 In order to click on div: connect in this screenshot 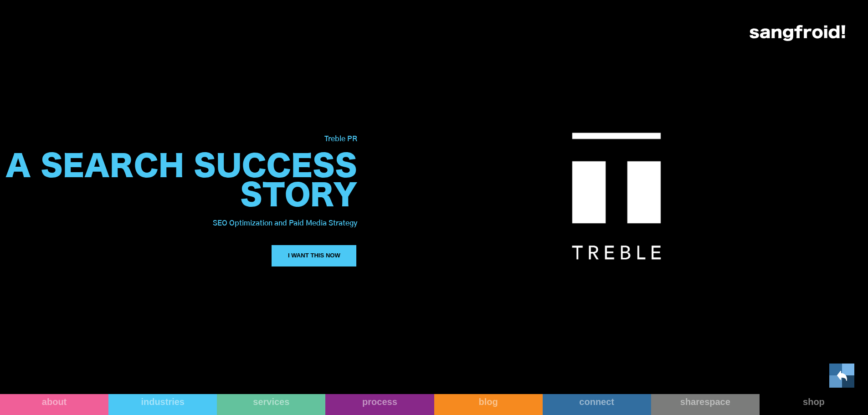, I will do `click(597, 402)`.